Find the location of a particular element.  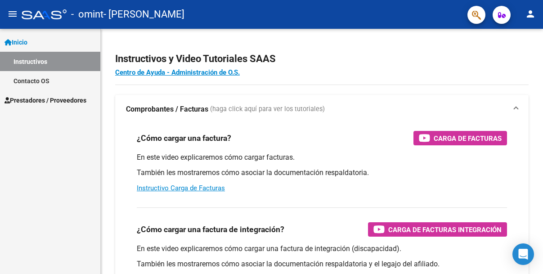

a: Centro de Ayuda - Administración de O.S. is located at coordinates (177, 72).